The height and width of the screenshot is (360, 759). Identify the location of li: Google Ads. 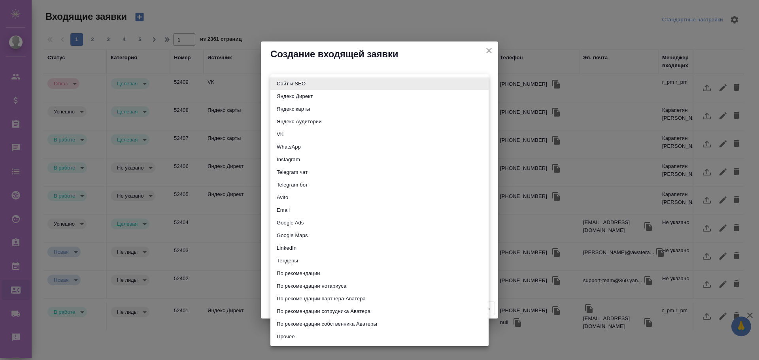
(379, 223).